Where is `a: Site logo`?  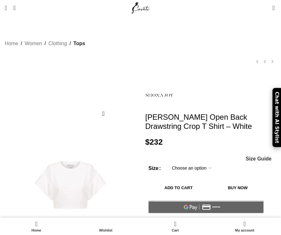 a: Site logo is located at coordinates (140, 7).